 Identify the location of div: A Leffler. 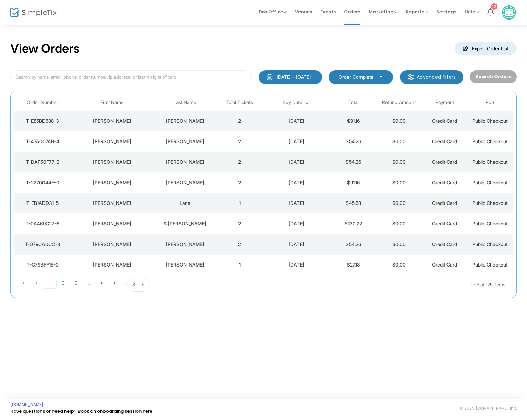
(185, 224).